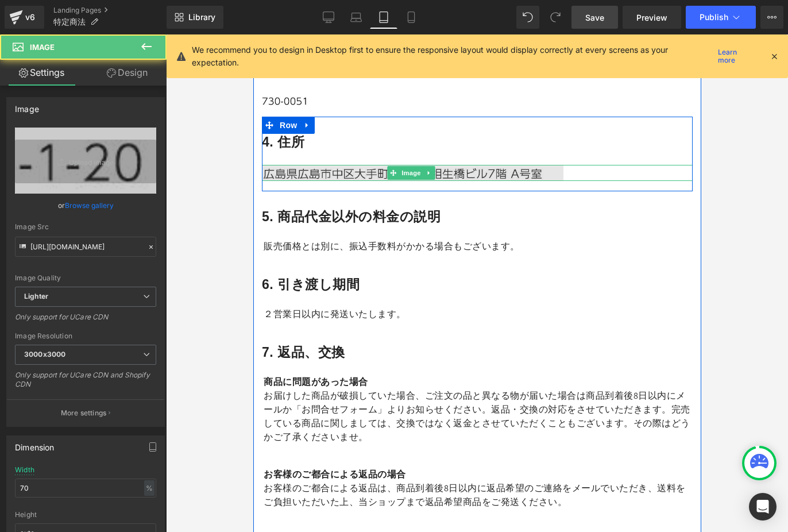  Describe the element at coordinates (225, 280) in the screenshot. I see `p: ２営業日以内に発送いたします。` at that location.